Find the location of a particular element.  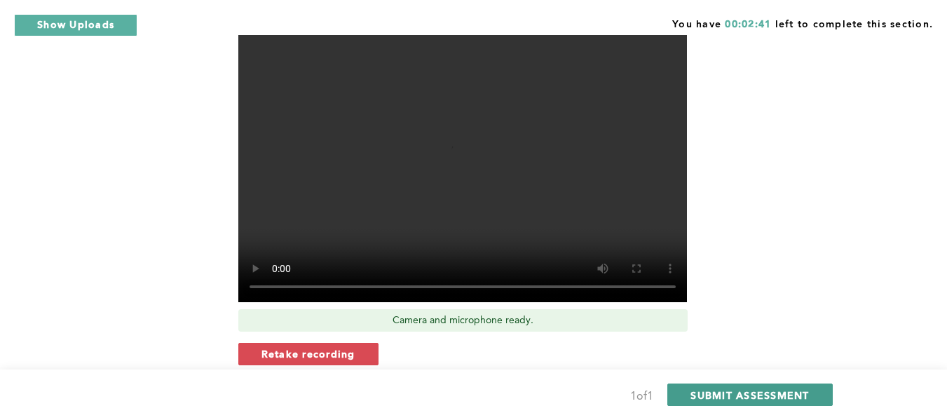

span: 00:02:41 is located at coordinates (748, 25).